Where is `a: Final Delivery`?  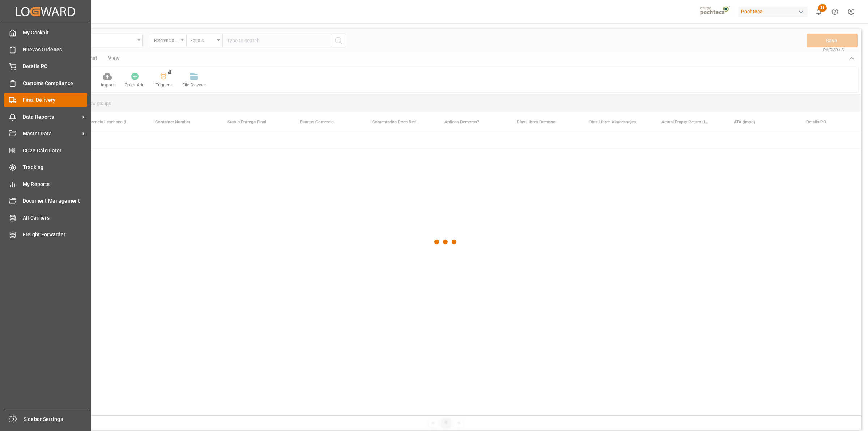
a: Final Delivery is located at coordinates (45, 100).